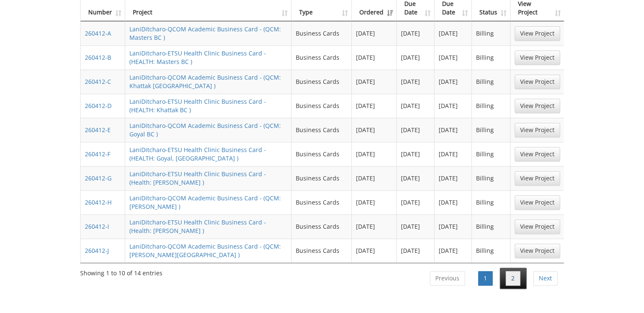 This screenshot has height=313, width=644. Describe the element at coordinates (98, 57) in the screenshot. I see `a: 260412-B` at that location.